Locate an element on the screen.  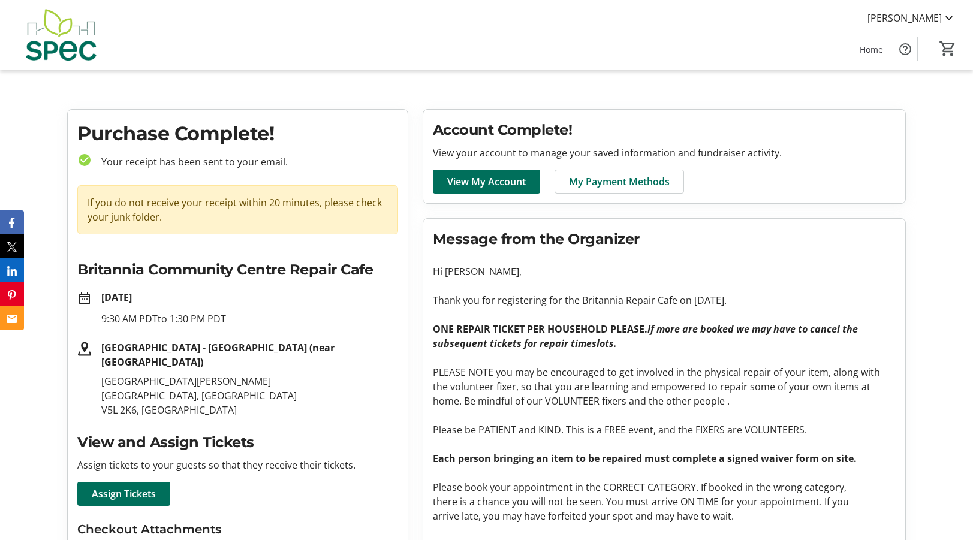
a: Home is located at coordinates (871, 49).